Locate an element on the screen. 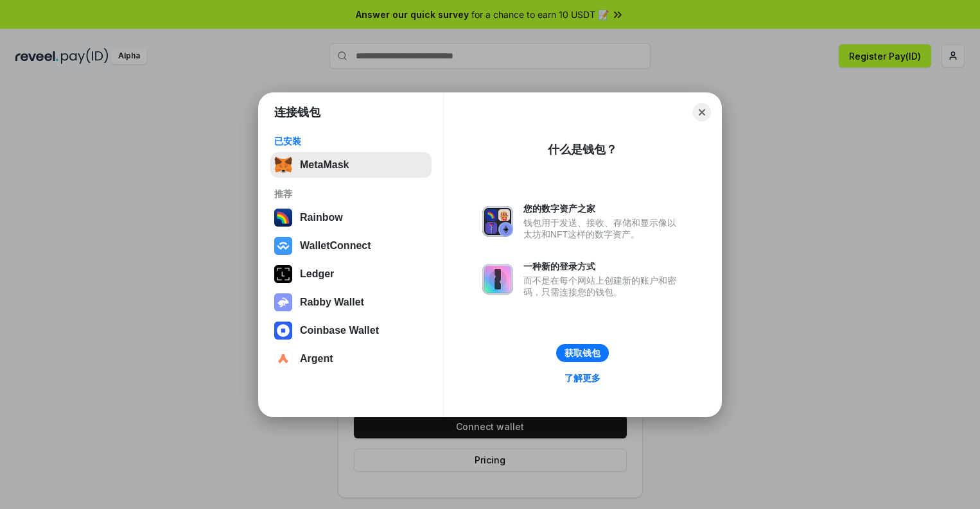 This screenshot has height=509, width=980. div: MetaMask is located at coordinates (324, 165).